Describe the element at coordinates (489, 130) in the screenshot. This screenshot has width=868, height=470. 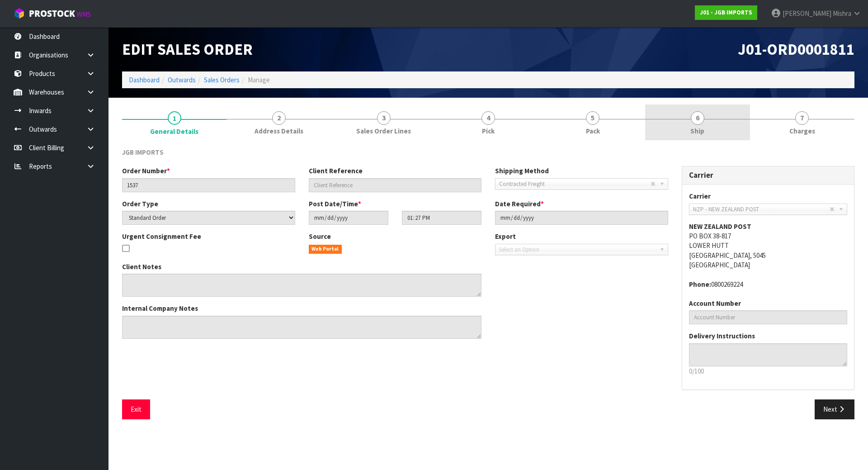
I see `span: Pick` at that location.